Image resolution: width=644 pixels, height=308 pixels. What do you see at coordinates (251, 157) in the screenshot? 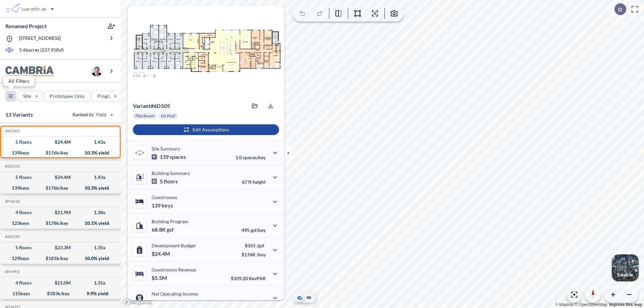
I see `p: 1.0` at bounding box center [251, 157].